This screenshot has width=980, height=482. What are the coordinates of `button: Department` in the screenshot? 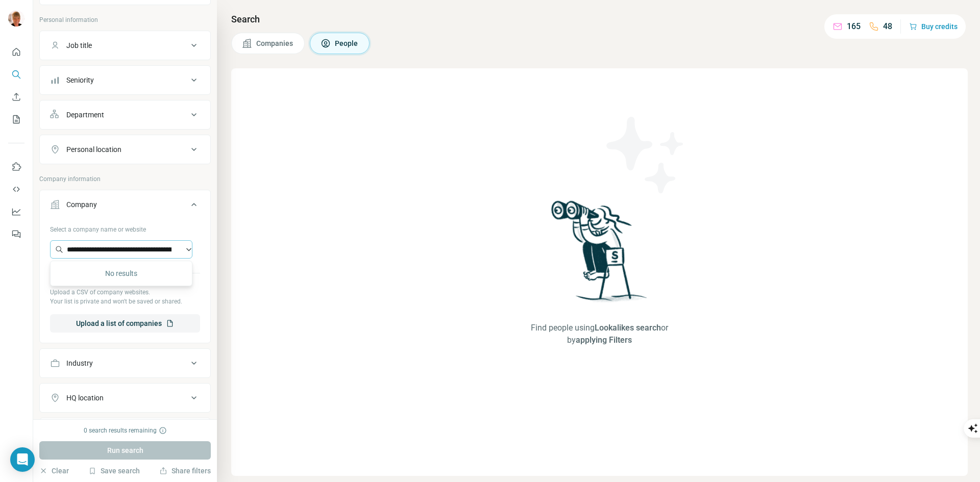 It's located at (125, 115).